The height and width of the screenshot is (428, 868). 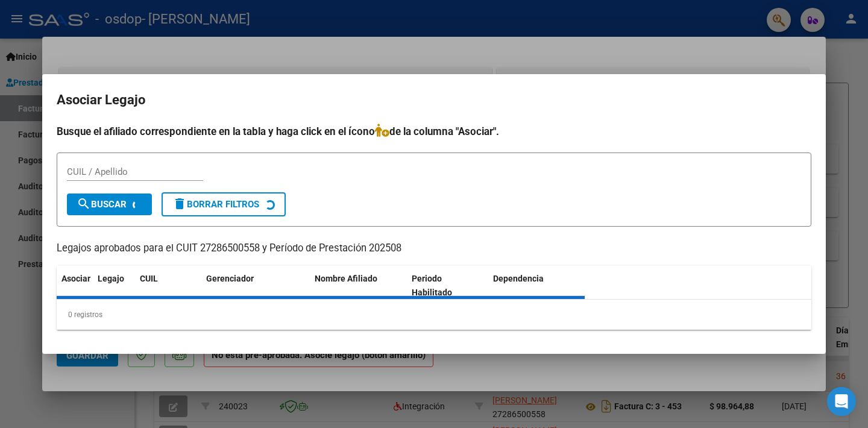 What do you see at coordinates (84, 204) in the screenshot?
I see `mat-icon: search` at bounding box center [84, 204].